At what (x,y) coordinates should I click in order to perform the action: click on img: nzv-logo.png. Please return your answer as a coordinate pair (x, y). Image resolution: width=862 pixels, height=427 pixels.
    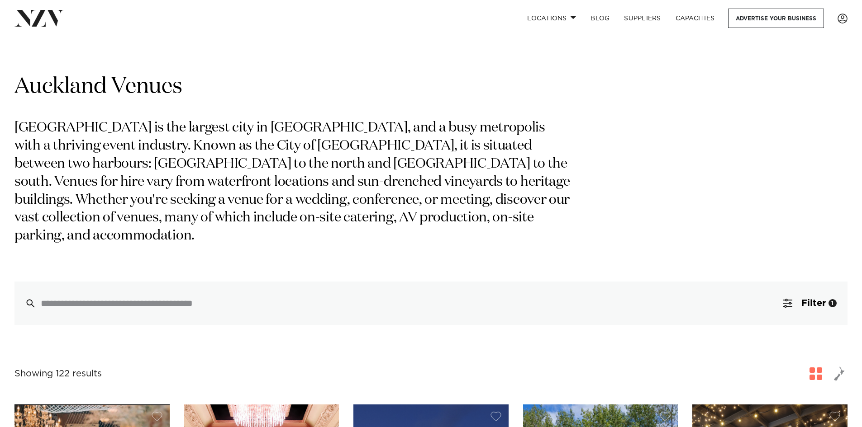
    Looking at the image, I should click on (39, 18).